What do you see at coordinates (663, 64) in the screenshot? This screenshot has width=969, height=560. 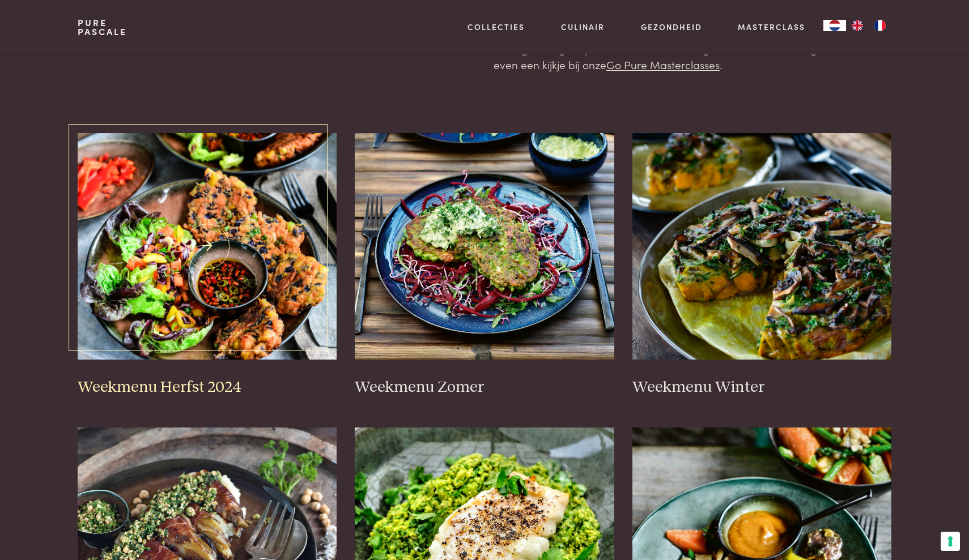 I see `a: Go Pure Masterclasses` at bounding box center [663, 64].